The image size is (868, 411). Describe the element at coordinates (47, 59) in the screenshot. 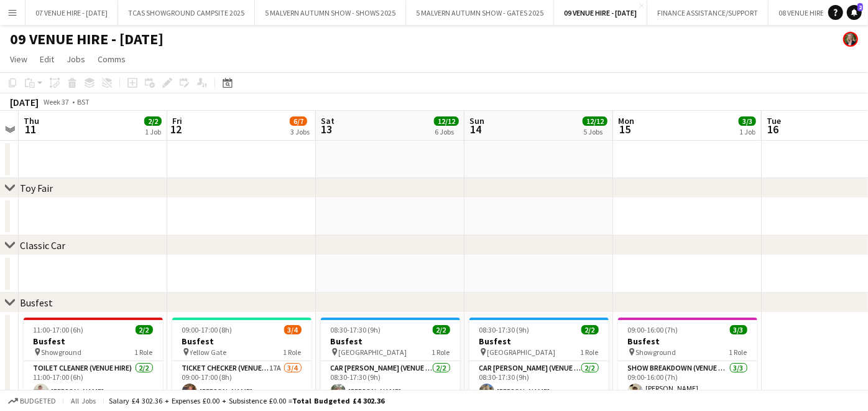

I see `a: Edit` at that location.